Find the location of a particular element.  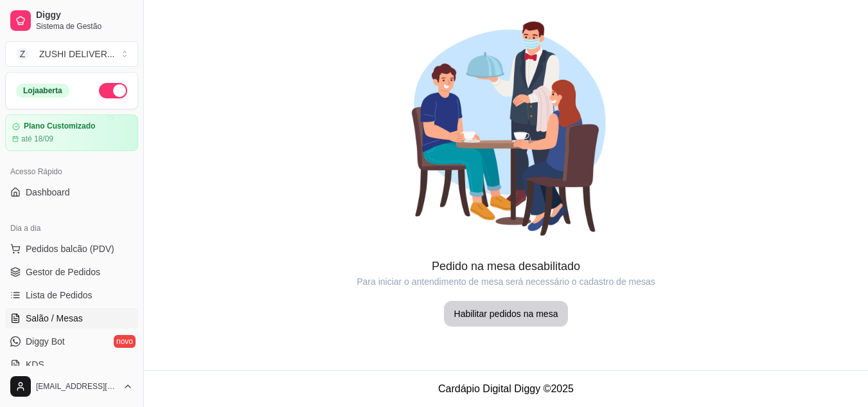

div: Acesso Rápido is located at coordinates (71, 172).